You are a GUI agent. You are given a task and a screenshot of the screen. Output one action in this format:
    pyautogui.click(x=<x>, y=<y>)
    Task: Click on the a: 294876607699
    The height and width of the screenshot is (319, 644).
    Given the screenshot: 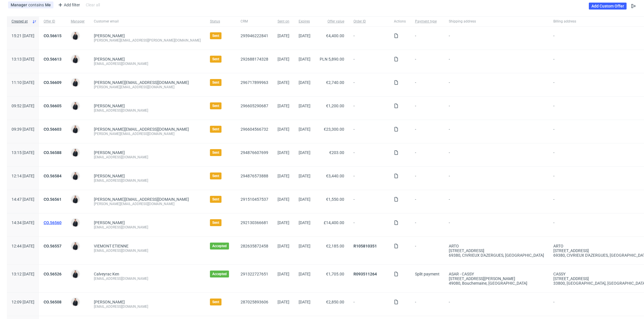 What is the action you would take?
    pyautogui.click(x=255, y=152)
    